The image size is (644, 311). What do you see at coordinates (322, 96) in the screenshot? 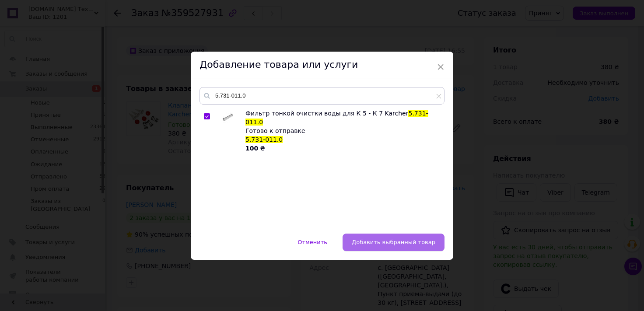
I see `input: Поиск по товарам и услугам` at bounding box center [322, 96].